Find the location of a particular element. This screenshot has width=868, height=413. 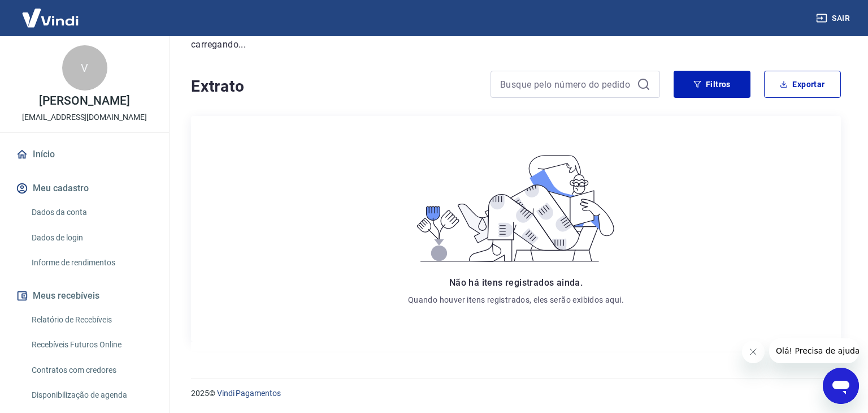

a: Disponibilização de agenda is located at coordinates (91, 395).